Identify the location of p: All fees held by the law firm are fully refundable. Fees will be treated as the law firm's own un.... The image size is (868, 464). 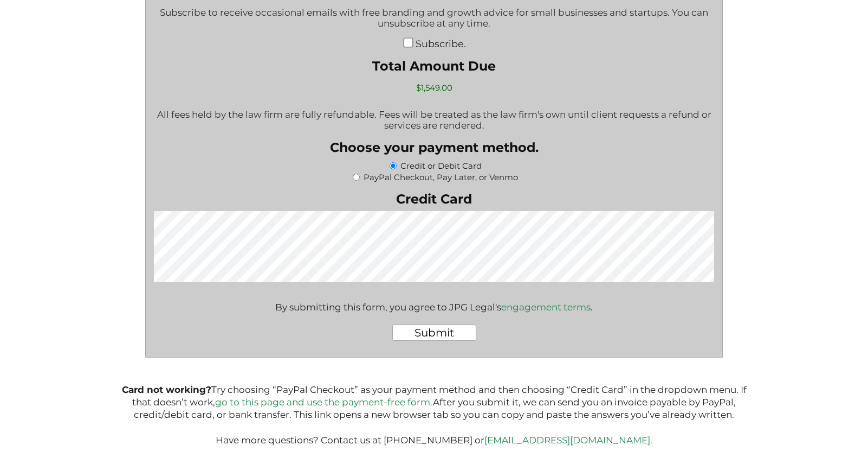
(434, 120).